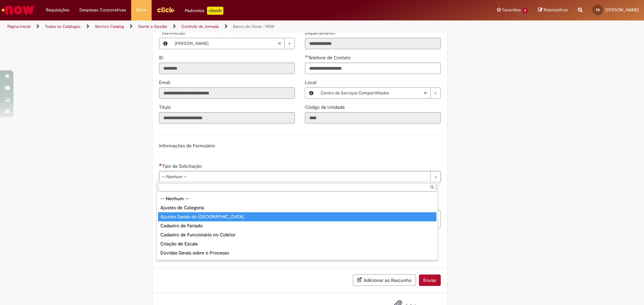 This screenshot has width=644, height=305. What do you see at coordinates (297, 226) in the screenshot?
I see `ul: Tipo da Solicitação` at bounding box center [297, 226].